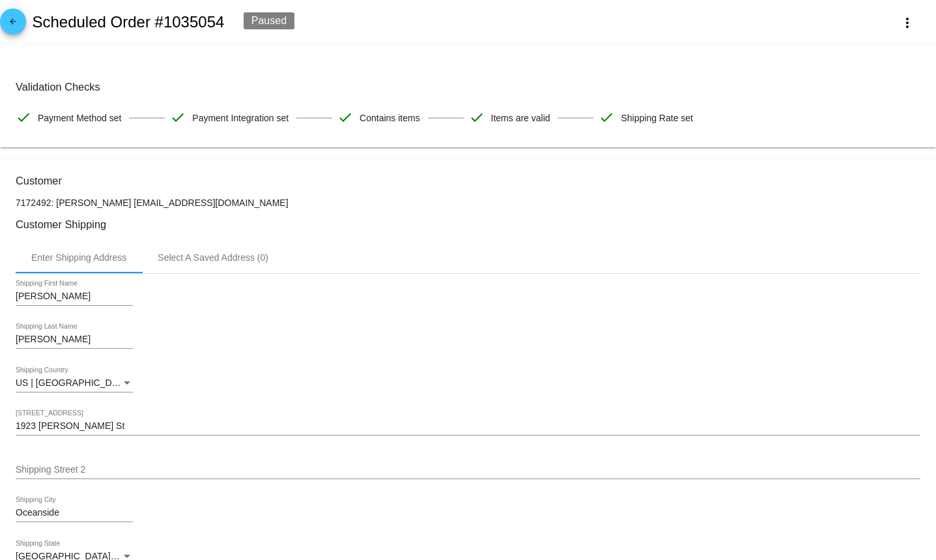  What do you see at coordinates (389, 118) in the screenshot?
I see `span: Contains items` at bounding box center [389, 118].